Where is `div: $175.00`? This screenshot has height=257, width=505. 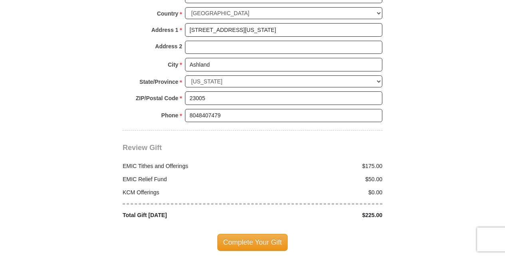 div: $175.00 is located at coordinates (320, 166).